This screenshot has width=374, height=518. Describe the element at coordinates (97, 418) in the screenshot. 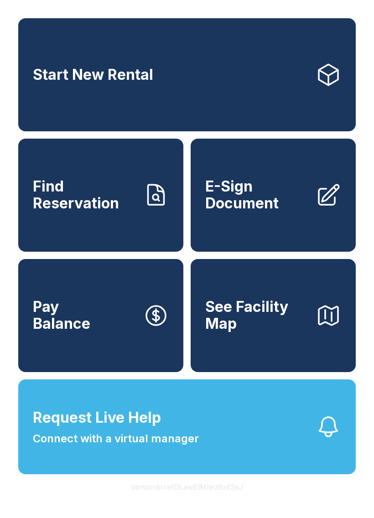

I see `span: Request Live Help` at that location.